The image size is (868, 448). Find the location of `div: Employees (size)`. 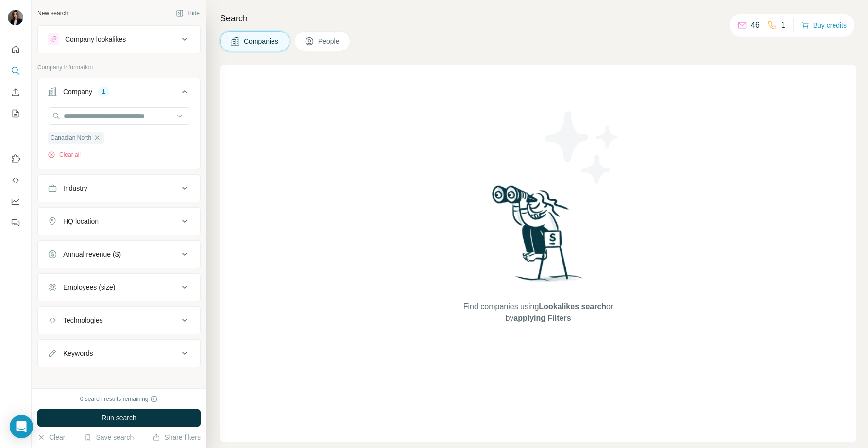

div: Employees (size) is located at coordinates (89, 287).